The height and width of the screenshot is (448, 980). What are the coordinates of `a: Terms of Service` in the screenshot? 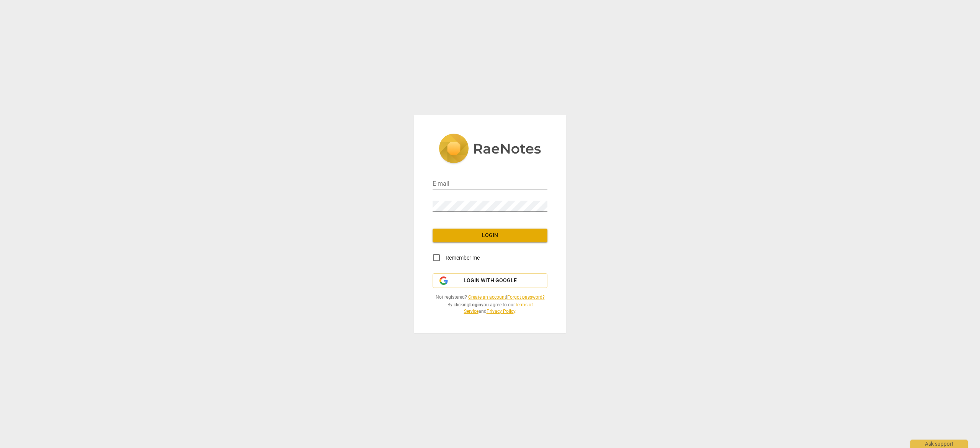 It's located at (498, 308).